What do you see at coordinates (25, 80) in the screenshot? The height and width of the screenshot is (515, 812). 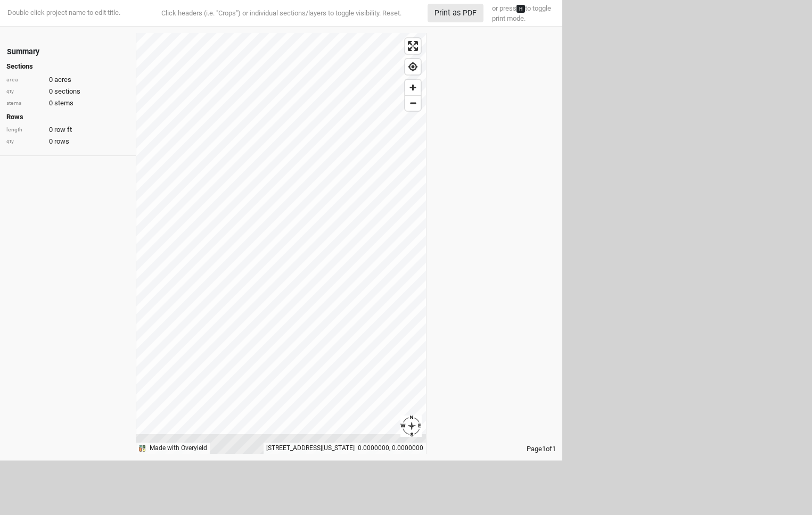 I see `div: area` at bounding box center [25, 80].